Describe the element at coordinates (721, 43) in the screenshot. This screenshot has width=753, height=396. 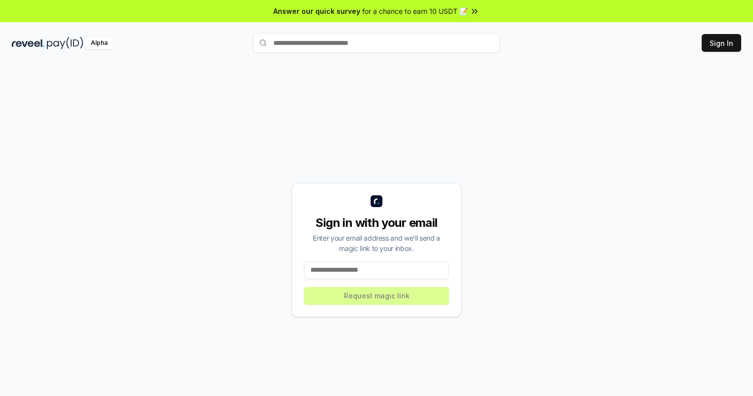
I see `button: Sign In` at that location.